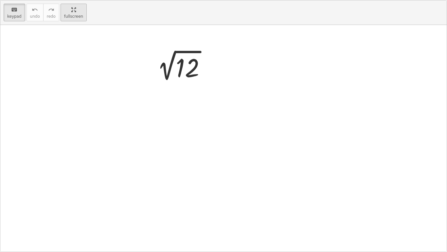 This screenshot has height=252, width=447. What do you see at coordinates (14, 12) in the screenshot?
I see `button: keyboardkeypad` at bounding box center [14, 12].